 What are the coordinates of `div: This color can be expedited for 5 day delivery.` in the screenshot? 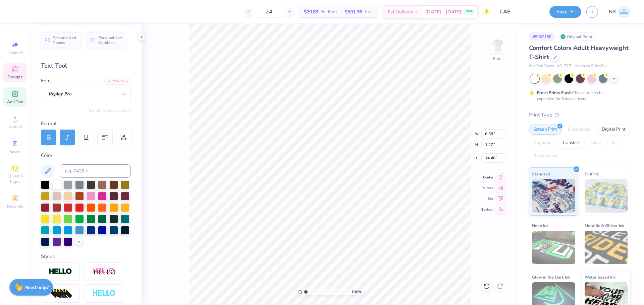 It's located at (579, 96).